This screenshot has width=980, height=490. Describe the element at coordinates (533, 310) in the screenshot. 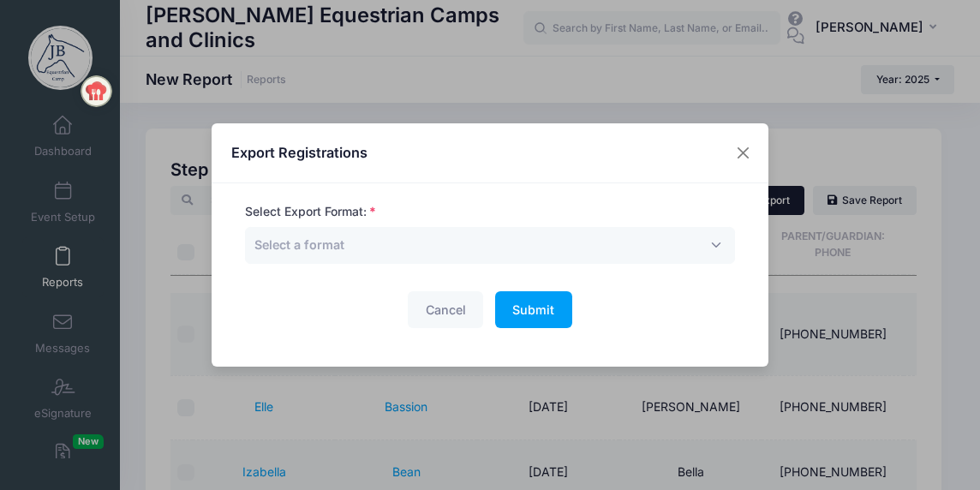

I see `span: Submit` at that location.